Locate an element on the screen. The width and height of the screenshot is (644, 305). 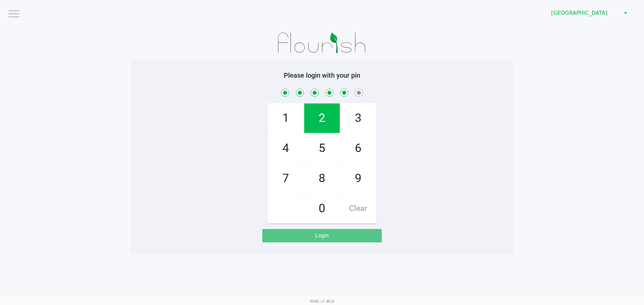
span: Web: v1.40.0 is located at coordinates (322, 301).